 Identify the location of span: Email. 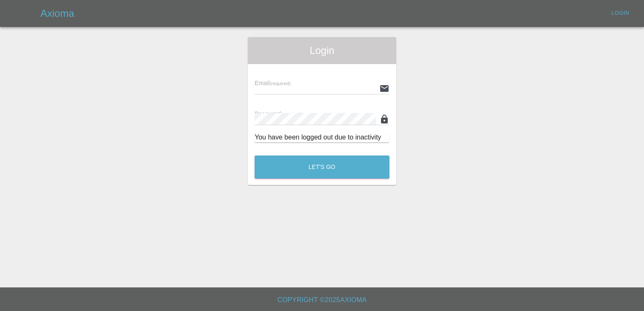
(272, 83).